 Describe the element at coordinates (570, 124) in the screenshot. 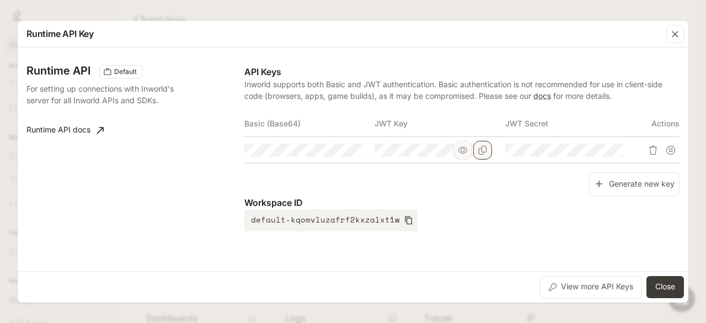

I see `th: JWT Secret` at that location.